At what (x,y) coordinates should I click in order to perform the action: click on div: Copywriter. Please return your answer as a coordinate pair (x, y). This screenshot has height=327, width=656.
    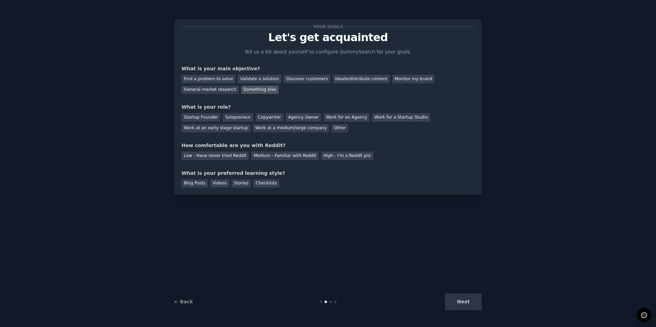
    Looking at the image, I should click on (269, 117).